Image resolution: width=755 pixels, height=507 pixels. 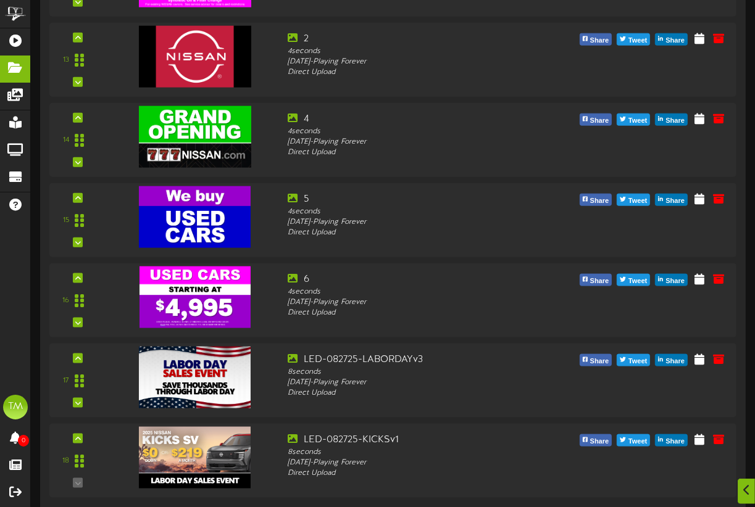 What do you see at coordinates (66, 140) in the screenshot?
I see `div: 14` at bounding box center [66, 140].